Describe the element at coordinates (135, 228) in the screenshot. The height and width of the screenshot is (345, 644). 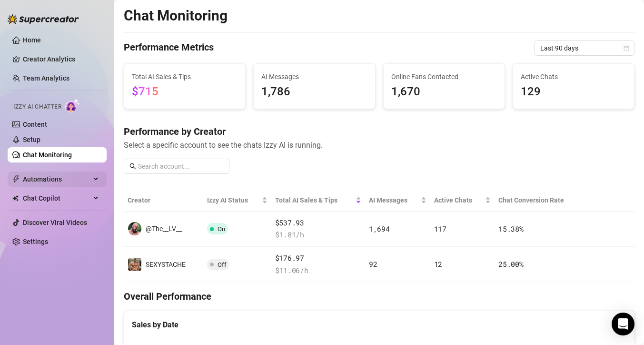
I see `img: @The__LV__` at that location.